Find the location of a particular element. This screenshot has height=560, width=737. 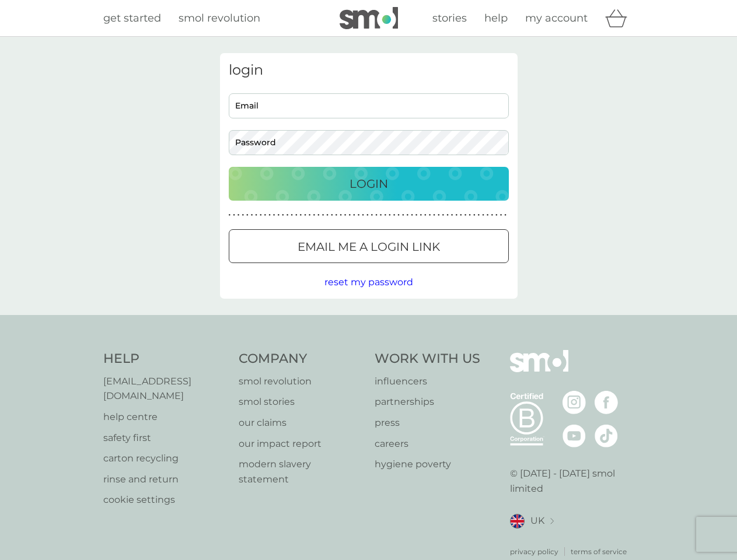

a: get started is located at coordinates (132, 18).